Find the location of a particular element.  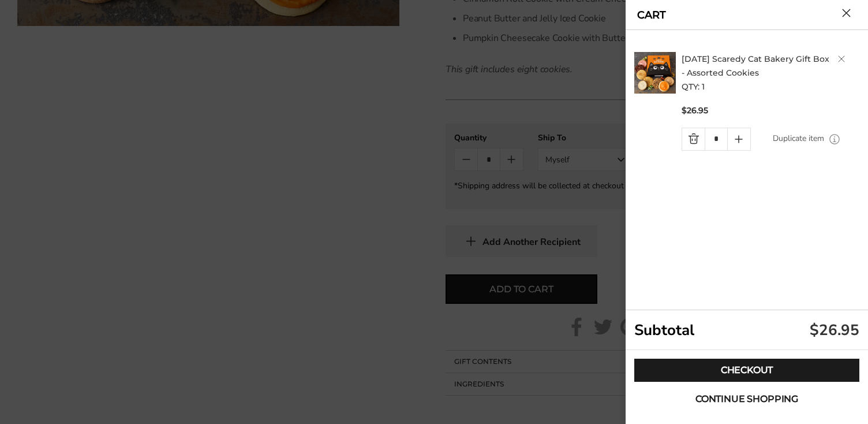

button: Close cart is located at coordinates (846, 13).